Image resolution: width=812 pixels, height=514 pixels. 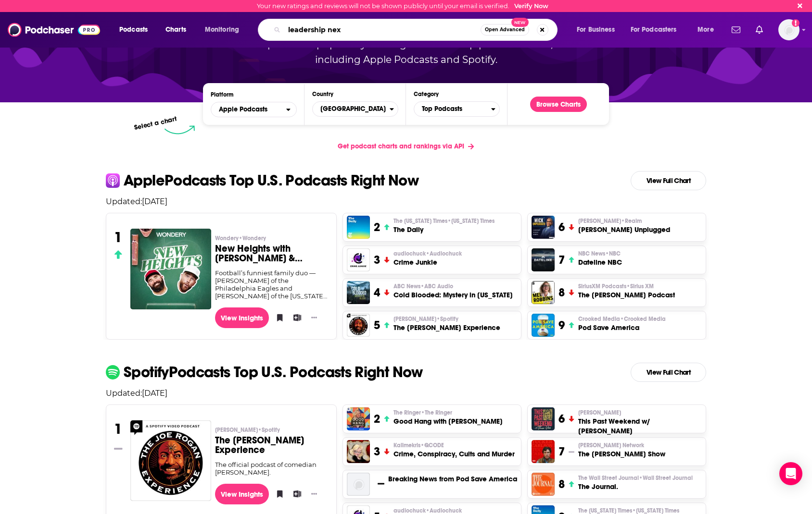 I want to click on a: The Wall Street Journal•Wall Street JournalThe Journal., so click(x=635, y=483).